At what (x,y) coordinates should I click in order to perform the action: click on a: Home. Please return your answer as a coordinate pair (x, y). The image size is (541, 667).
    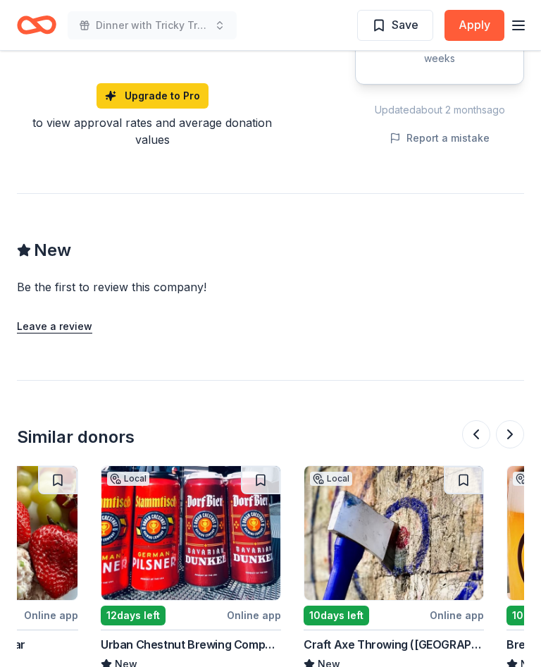
    Looking at the image, I should click on (37, 25).